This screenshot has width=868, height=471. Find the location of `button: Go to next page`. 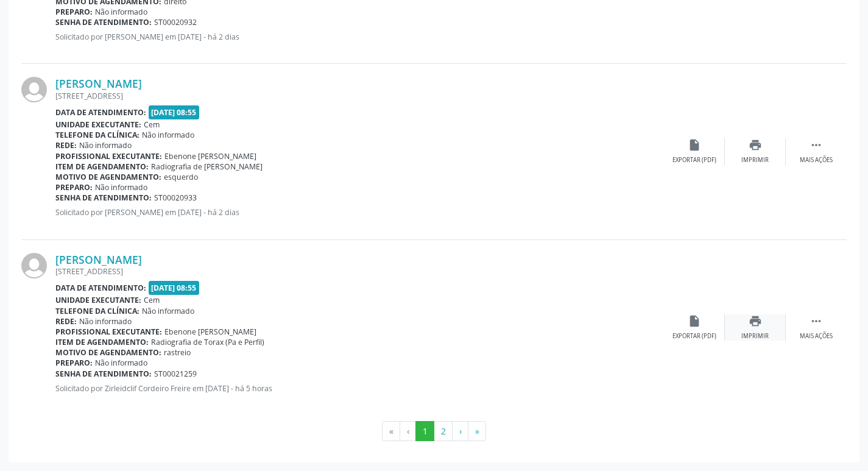

button: Go to next page is located at coordinates (460, 431).